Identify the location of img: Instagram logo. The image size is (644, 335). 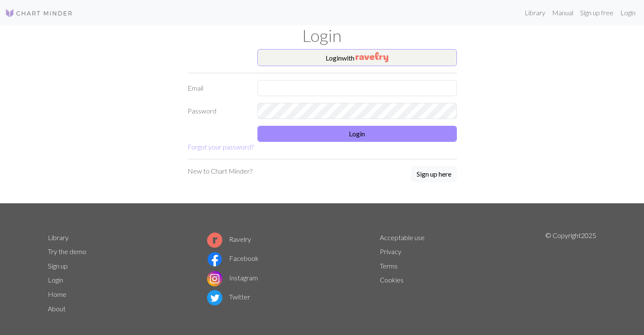
(214, 279).